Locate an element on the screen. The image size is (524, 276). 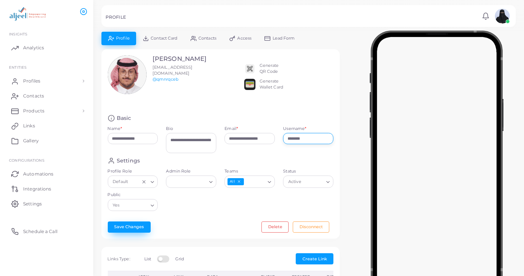
span: Active is located at coordinates (295, 182).